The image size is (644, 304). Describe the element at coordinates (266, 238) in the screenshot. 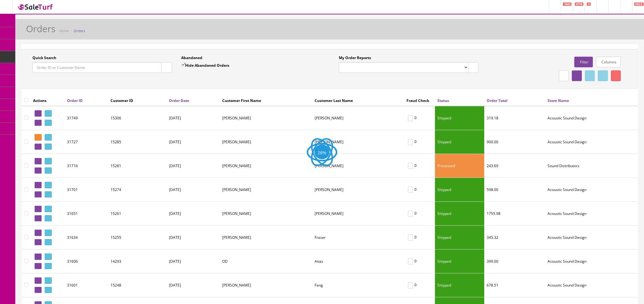

I see `td: Doug` at that location.